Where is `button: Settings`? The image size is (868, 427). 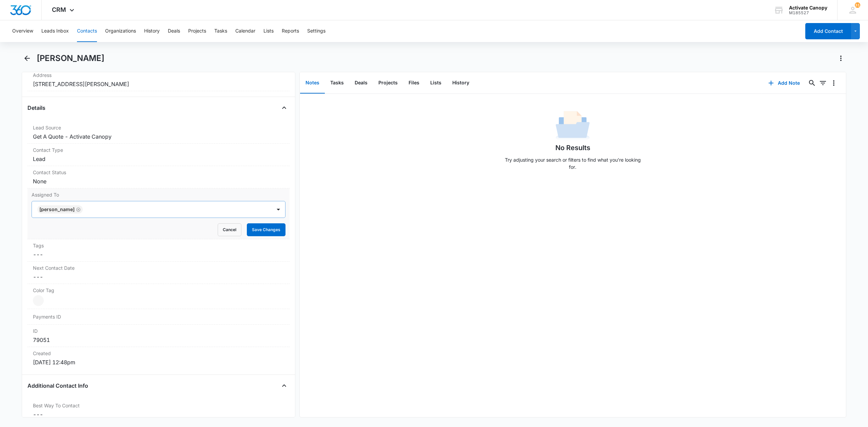
button: Settings is located at coordinates (316, 31).